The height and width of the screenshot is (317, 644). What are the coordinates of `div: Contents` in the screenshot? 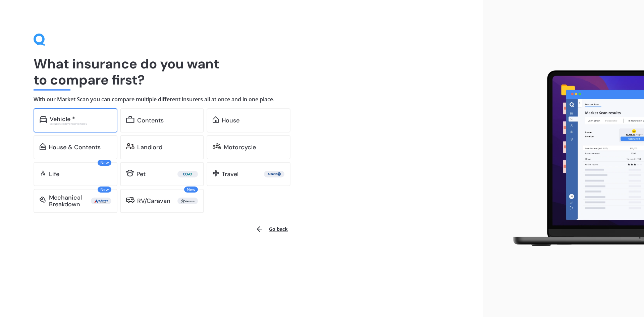 It's located at (150, 121).